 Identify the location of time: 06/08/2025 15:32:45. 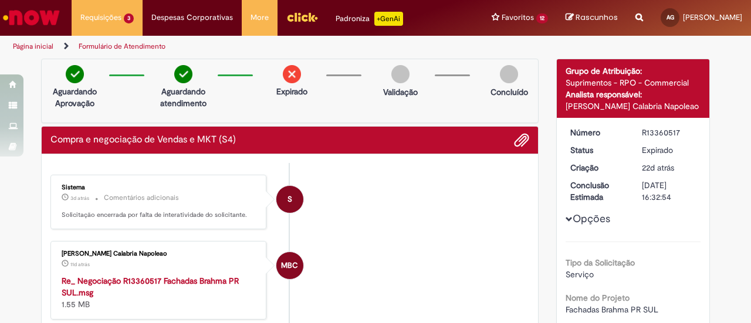
(658, 168).